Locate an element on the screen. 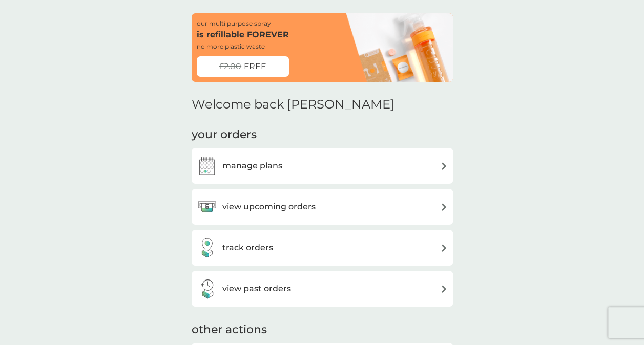 This screenshot has width=644, height=345. p: our multi purpose spray is located at coordinates (234, 23).